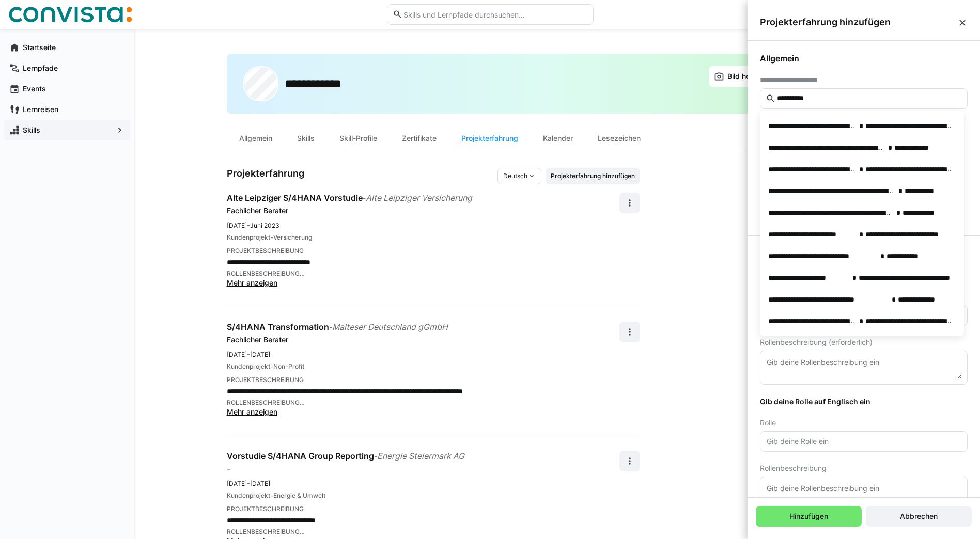  I want to click on span: Deutsch, so click(515, 177).